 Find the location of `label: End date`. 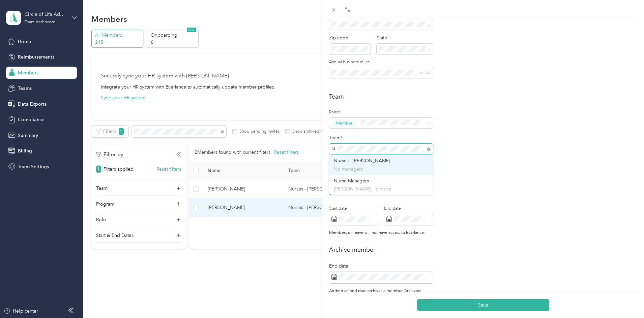

label: End date is located at coordinates (408, 209).